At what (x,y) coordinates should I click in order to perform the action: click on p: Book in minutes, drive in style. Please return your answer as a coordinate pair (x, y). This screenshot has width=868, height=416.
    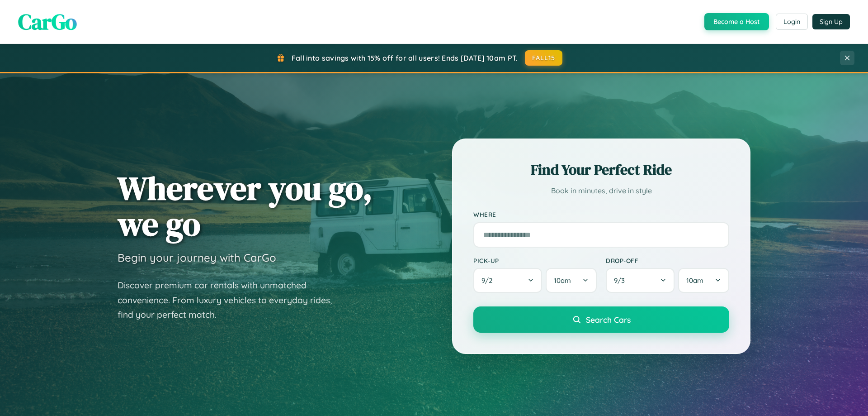
    Looking at the image, I should click on (601, 190).